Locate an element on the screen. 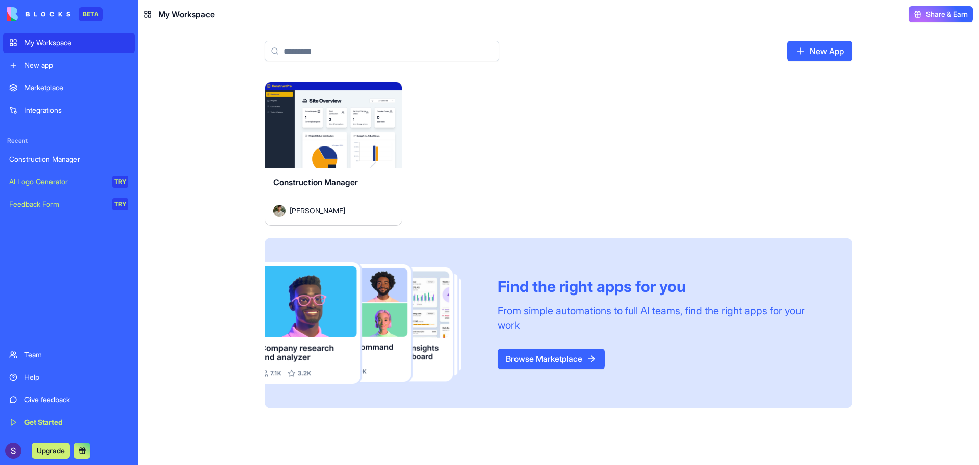 This screenshot has width=979, height=465. div: Team is located at coordinates (77, 355).